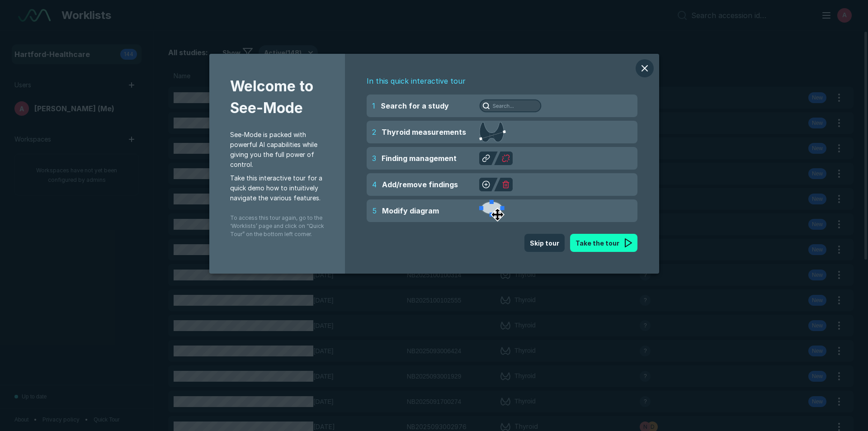  What do you see at coordinates (374, 211) in the screenshot?
I see `span: 5` at bounding box center [374, 211].